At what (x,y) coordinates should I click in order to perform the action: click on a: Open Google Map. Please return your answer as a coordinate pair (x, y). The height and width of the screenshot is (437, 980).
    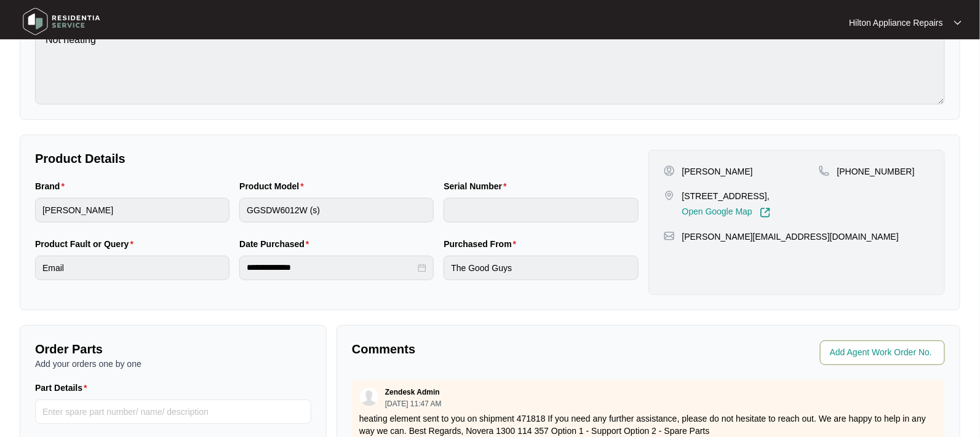
    Looking at the image, I should click on (727, 213).